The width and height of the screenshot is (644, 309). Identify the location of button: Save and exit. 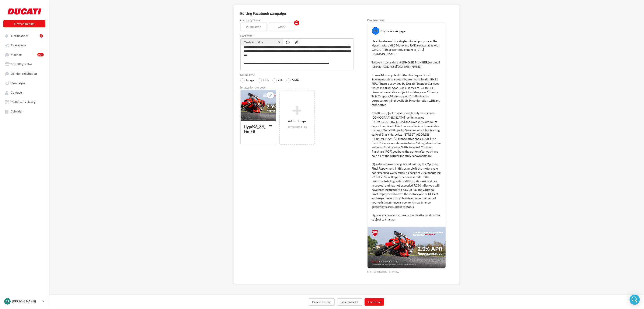
(349, 302).